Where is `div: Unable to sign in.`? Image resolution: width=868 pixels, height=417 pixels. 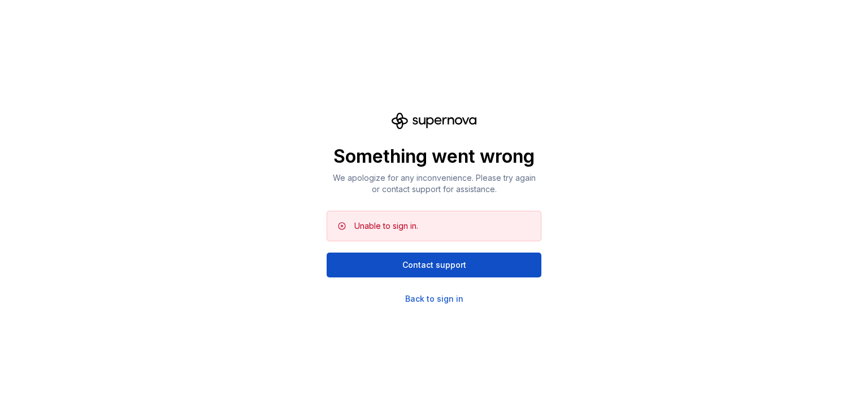 div: Unable to sign in. is located at coordinates (386, 226).